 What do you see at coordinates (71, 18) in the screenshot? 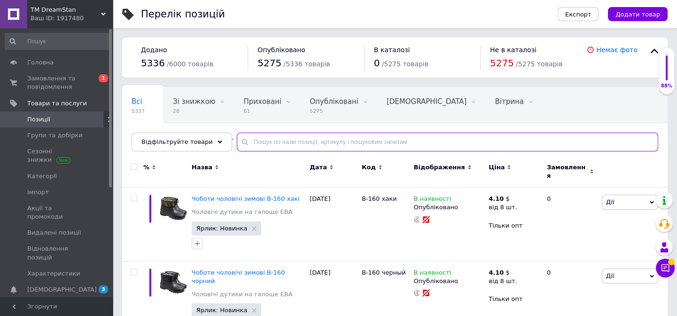
I see `div: Ваш ID: 1917480` at bounding box center [71, 18].